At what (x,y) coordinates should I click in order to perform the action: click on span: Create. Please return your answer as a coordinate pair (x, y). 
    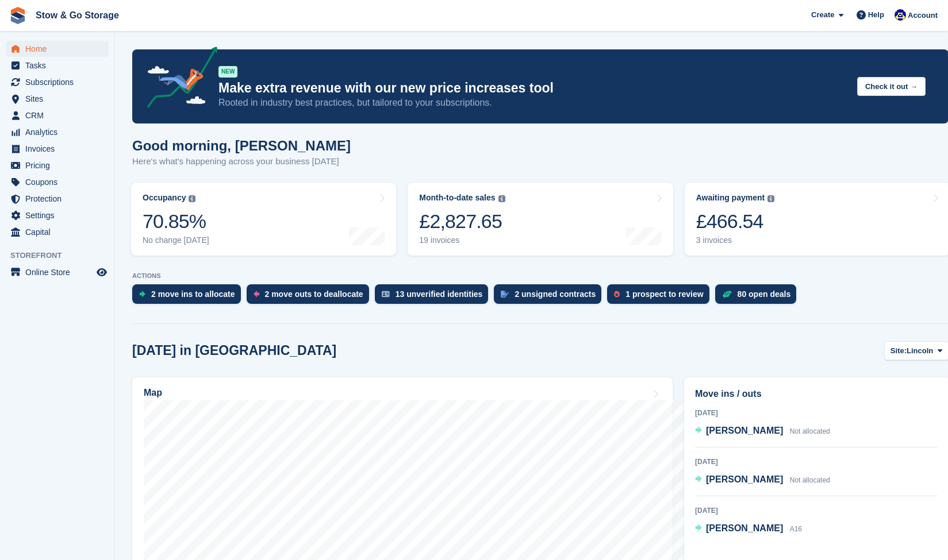
    Looking at the image, I should click on (822, 15).